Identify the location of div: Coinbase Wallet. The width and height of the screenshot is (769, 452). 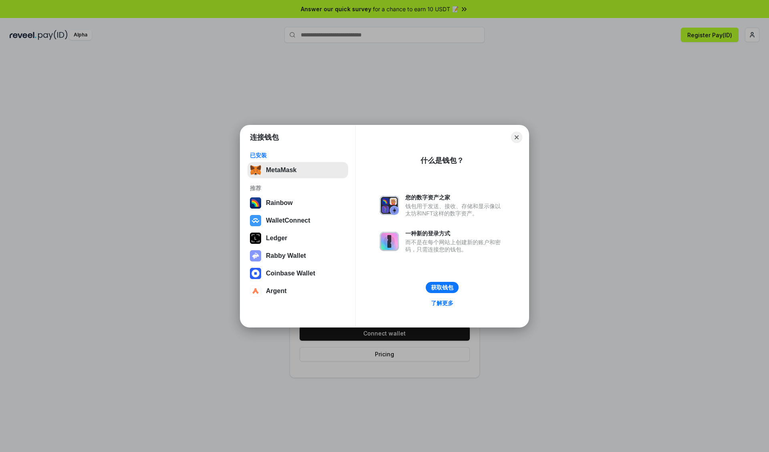
(290, 274).